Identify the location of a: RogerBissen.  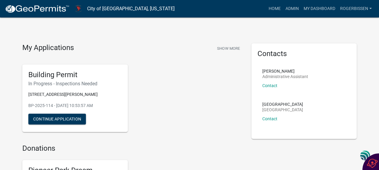
(355, 9).